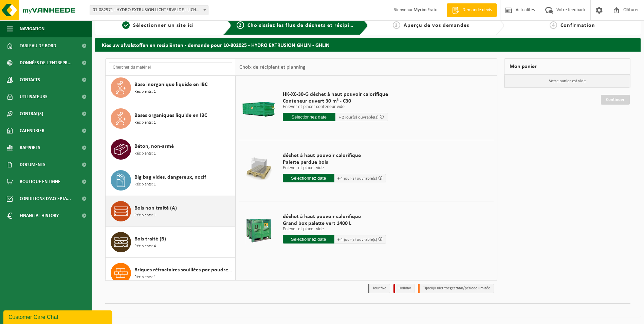  Describe the element at coordinates (126, 25) in the screenshot. I see `span: 1` at that location.